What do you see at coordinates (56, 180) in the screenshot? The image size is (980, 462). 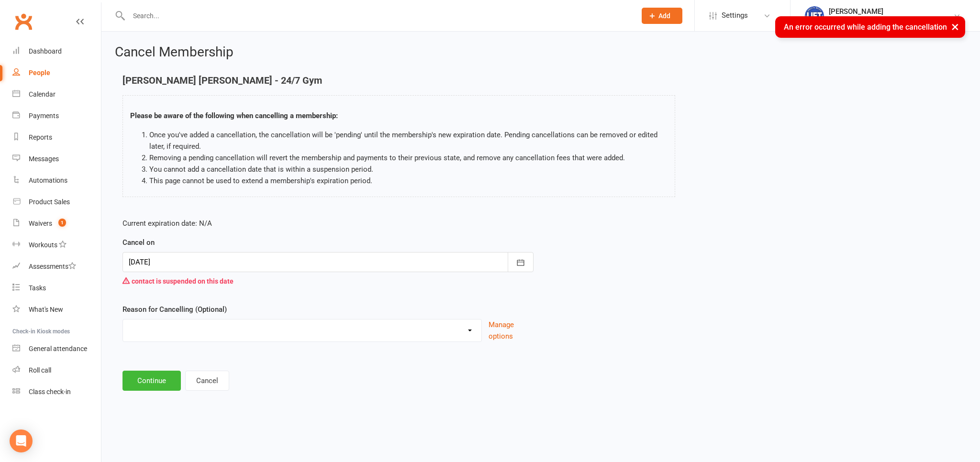 I see `a: Automations` at bounding box center [56, 180].